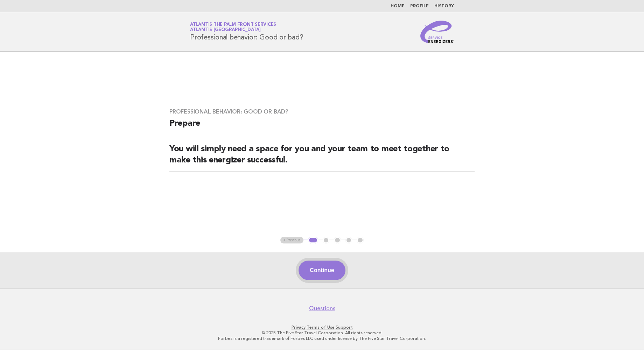  What do you see at coordinates (322, 309) in the screenshot?
I see `a: Questions` at bounding box center [322, 309].